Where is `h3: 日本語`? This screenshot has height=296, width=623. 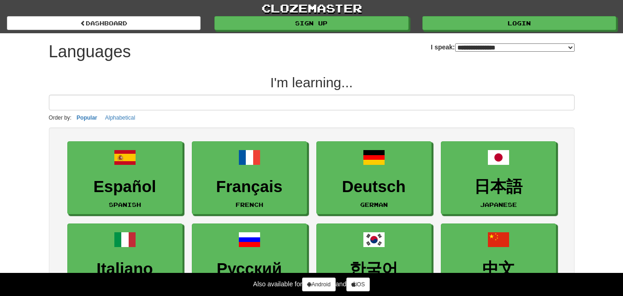
h3: 日本語 is located at coordinates (499, 186).